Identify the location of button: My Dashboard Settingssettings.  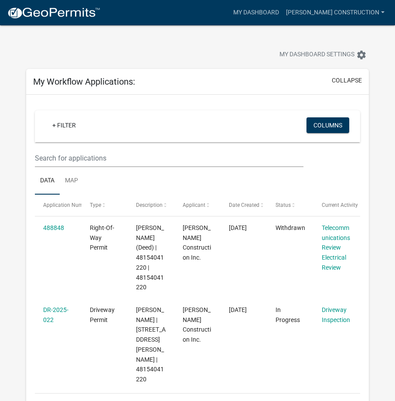
(323, 54).